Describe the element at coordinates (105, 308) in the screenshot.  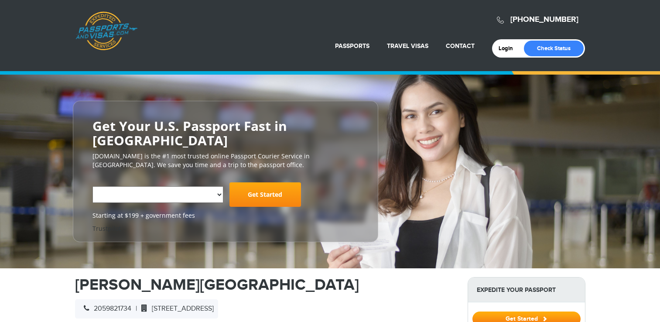
I see `span: 2059821734` at that location.